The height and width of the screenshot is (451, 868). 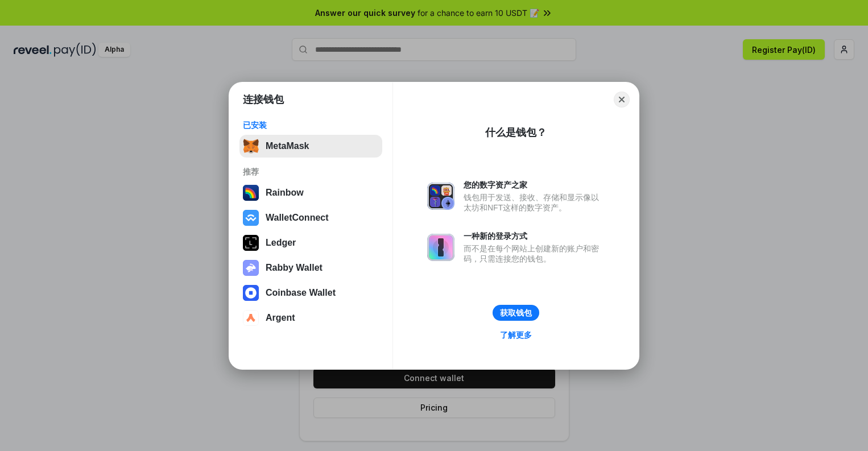 What do you see at coordinates (310, 243) in the screenshot?
I see `button: Ledger` at bounding box center [310, 243].